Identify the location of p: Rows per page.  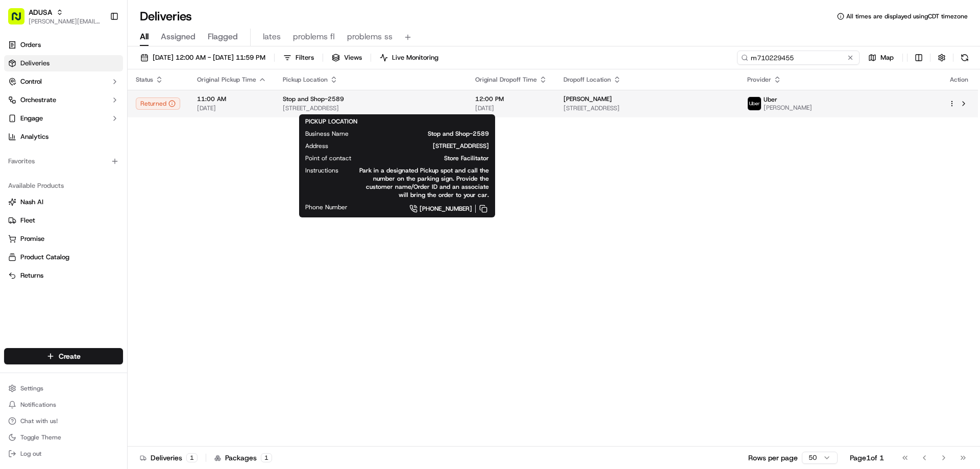
(772, 458).